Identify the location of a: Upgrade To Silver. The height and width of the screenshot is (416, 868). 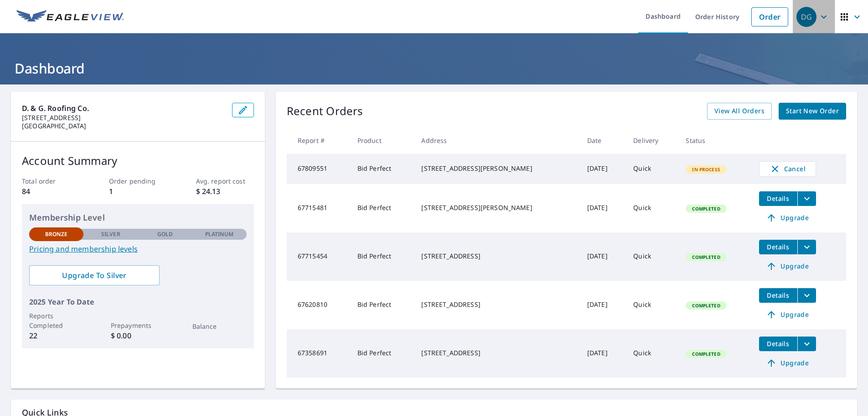
(95, 275).